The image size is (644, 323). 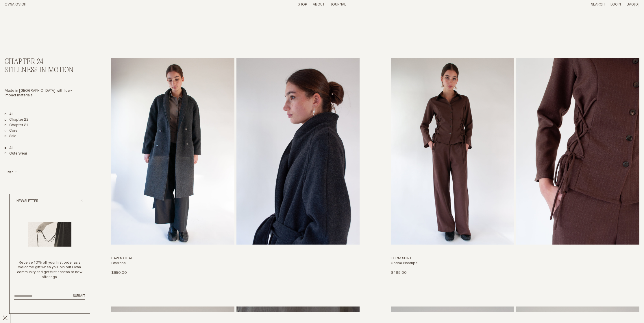 What do you see at coordinates (79, 296) in the screenshot?
I see `button: Submit` at bounding box center [79, 296].